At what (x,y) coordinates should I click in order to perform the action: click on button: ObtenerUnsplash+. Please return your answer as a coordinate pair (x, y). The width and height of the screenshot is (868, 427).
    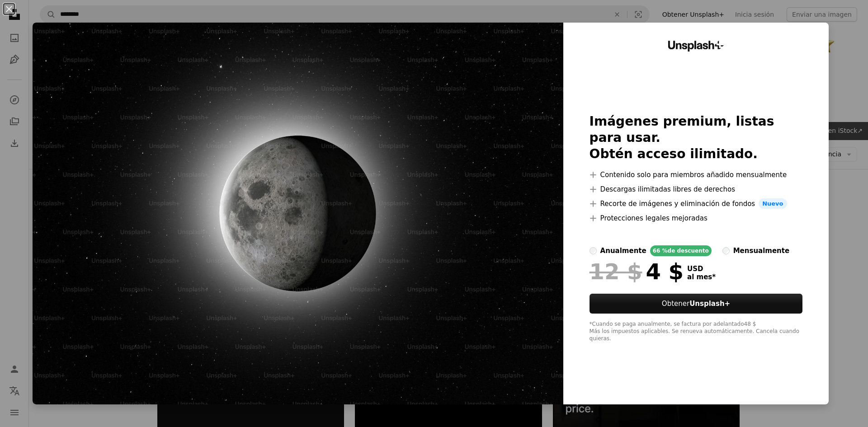
    Looking at the image, I should click on (696, 303).